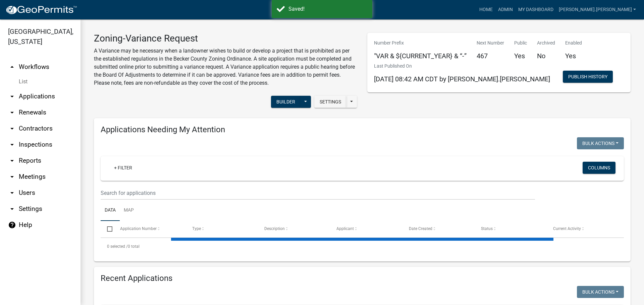 This screenshot has height=305, width=644. I want to click on datatable-header-cell: Description, so click(294, 229).